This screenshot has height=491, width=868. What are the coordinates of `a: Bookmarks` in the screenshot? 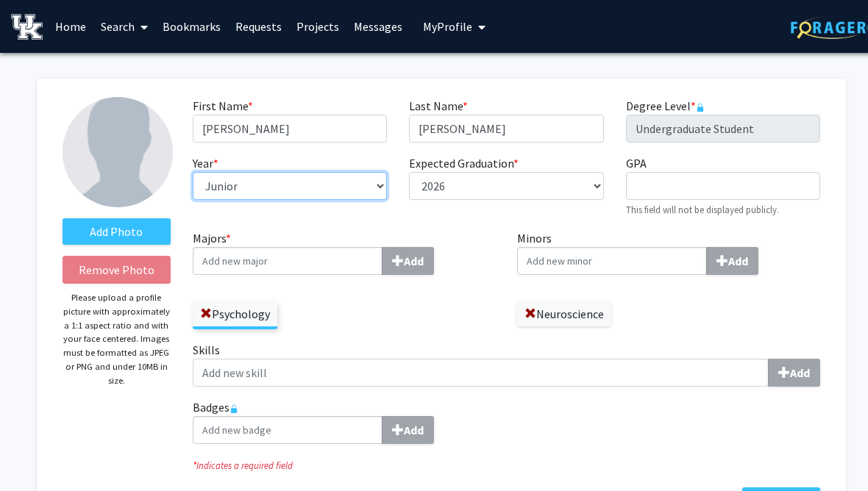 It's located at (191, 26).